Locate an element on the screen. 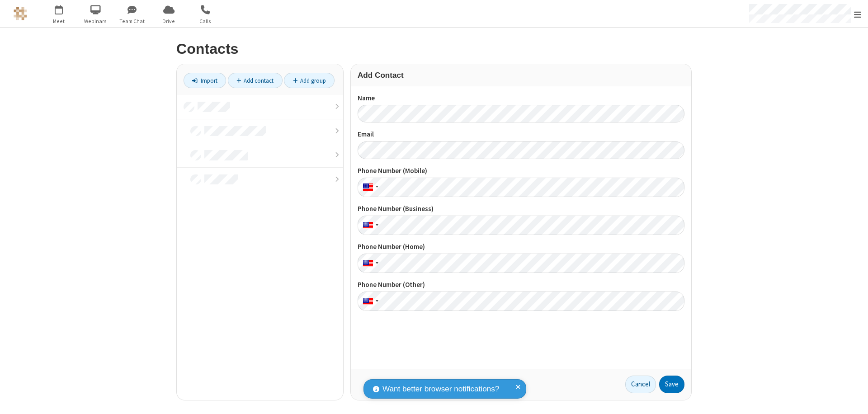 This screenshot has width=868, height=414. span: Meet is located at coordinates (59, 21).